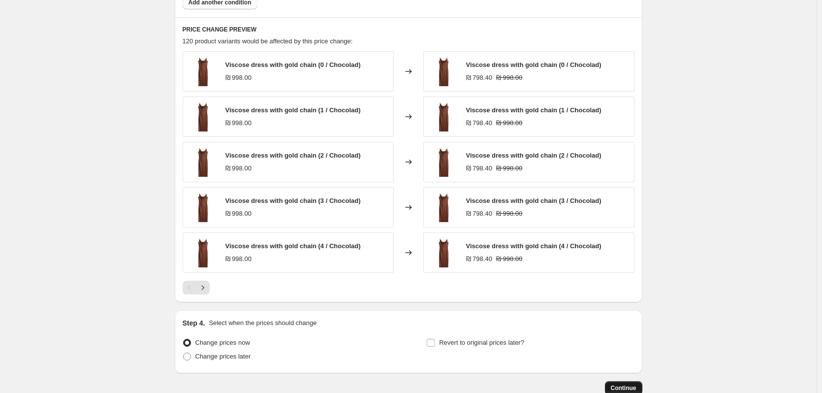  What do you see at coordinates (262, 323) in the screenshot?
I see `p: Select when the prices should change` at bounding box center [262, 323].